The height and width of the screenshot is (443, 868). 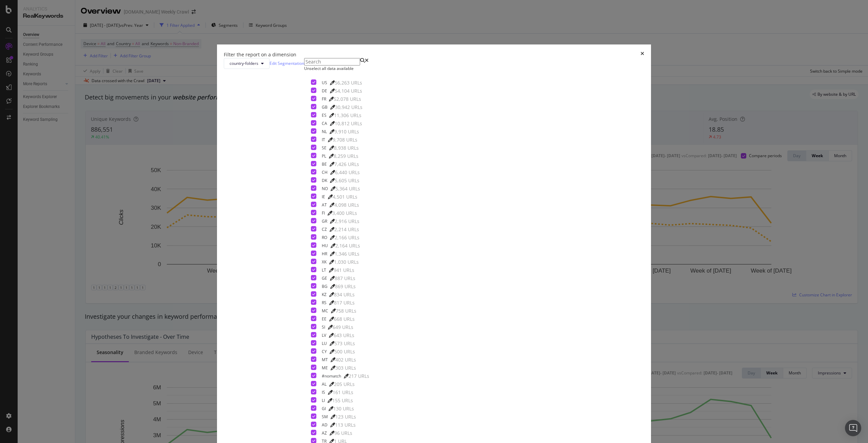 I want to click on div: 161 URLs, so click(x=343, y=392).